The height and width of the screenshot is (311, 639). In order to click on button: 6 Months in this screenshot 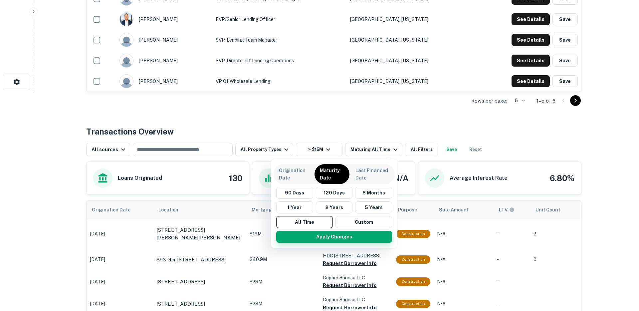, I will do `click(373, 193)`.